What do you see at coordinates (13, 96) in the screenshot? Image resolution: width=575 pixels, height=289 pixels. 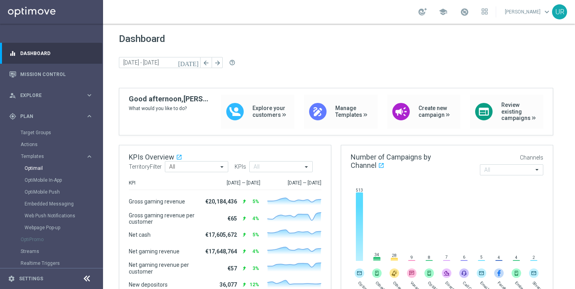 I see `i: person_search` at bounding box center [13, 96].